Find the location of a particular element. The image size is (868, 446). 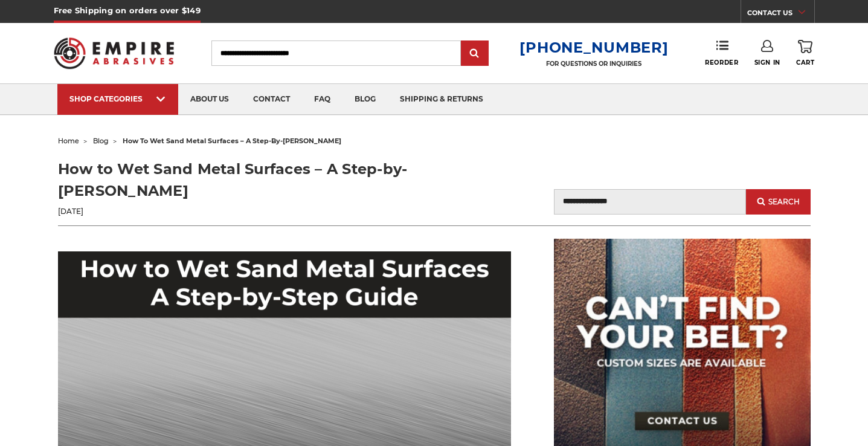

span: Search is located at coordinates (784, 202).